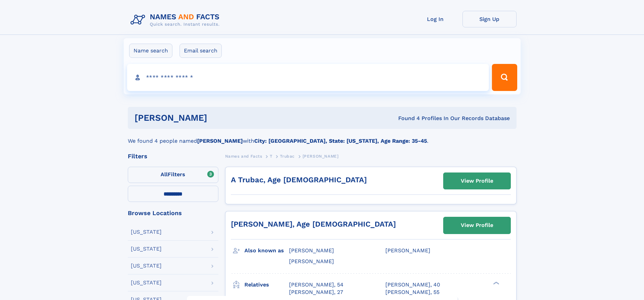 The image size is (644, 300). Describe the element at coordinates (200, 51) in the screenshot. I see `label: Email search` at that location.